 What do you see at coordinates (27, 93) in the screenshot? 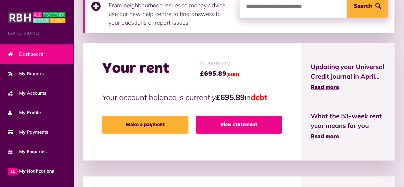
I see `span: My Accounts` at bounding box center [27, 93].